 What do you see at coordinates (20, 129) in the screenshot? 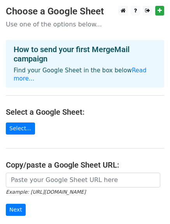
I see `a: Select...` at bounding box center [20, 129].